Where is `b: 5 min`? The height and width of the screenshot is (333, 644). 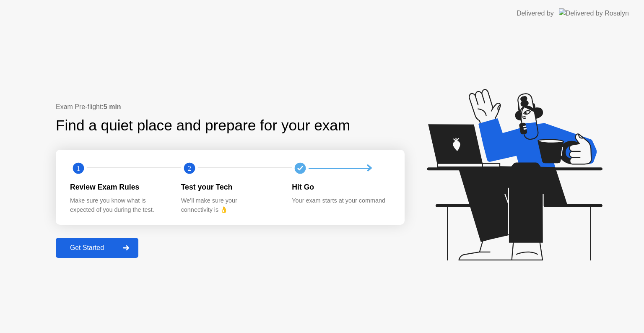
b: 5 min is located at coordinates (112, 107).